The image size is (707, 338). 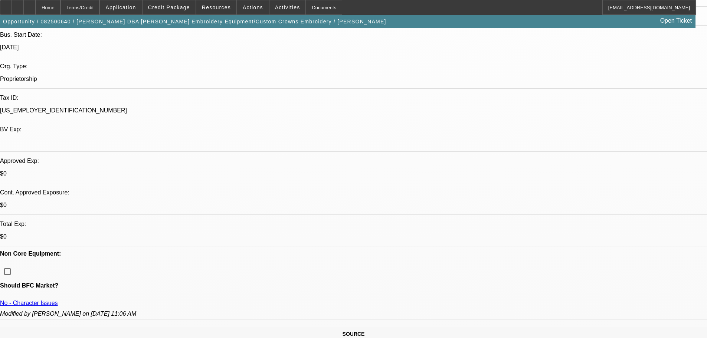 I want to click on a: Open Ticket, so click(x=676, y=21).